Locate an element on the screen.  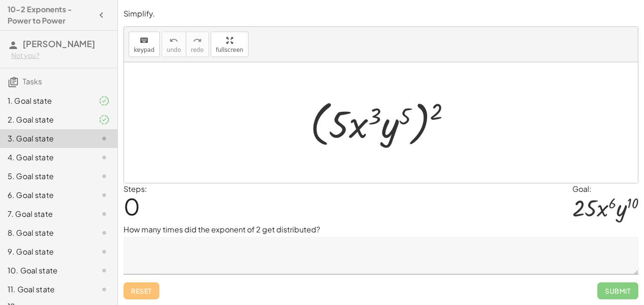
button: fullscreen is located at coordinates (230, 44).